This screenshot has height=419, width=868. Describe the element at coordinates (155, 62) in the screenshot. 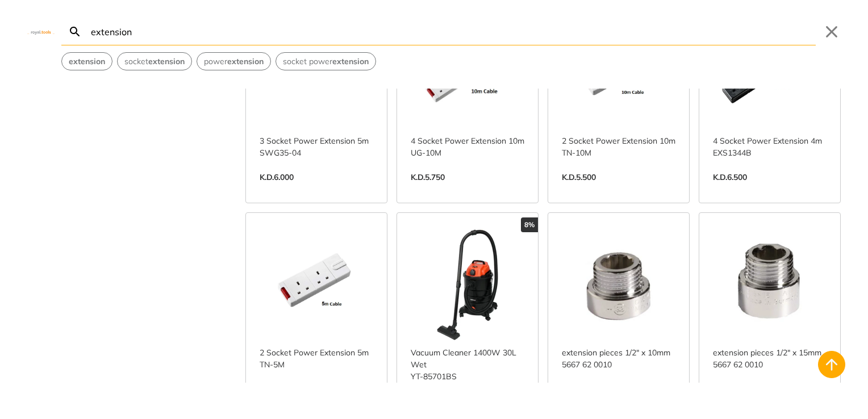

I see `span: socket` at that location.